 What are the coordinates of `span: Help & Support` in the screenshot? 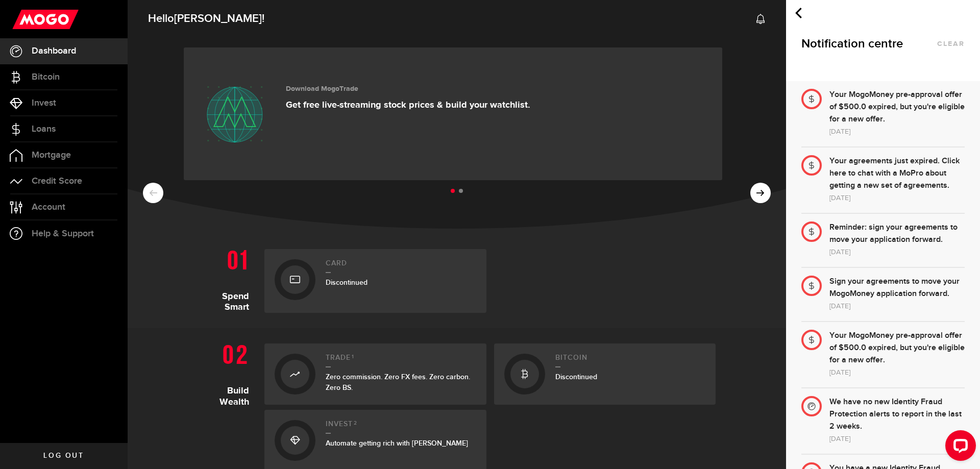 It's located at (63, 234).